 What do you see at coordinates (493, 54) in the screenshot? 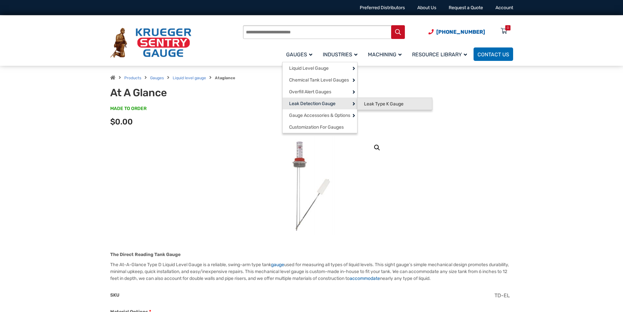
I see `span: Contact Us` at bounding box center [493, 54].